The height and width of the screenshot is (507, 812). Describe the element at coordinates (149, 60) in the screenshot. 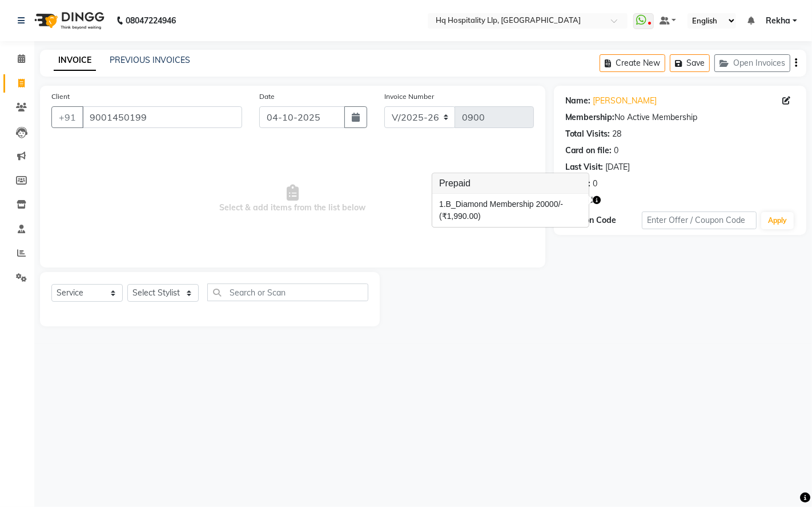

I see `a: PREVIOUS INVOICES` at that location.